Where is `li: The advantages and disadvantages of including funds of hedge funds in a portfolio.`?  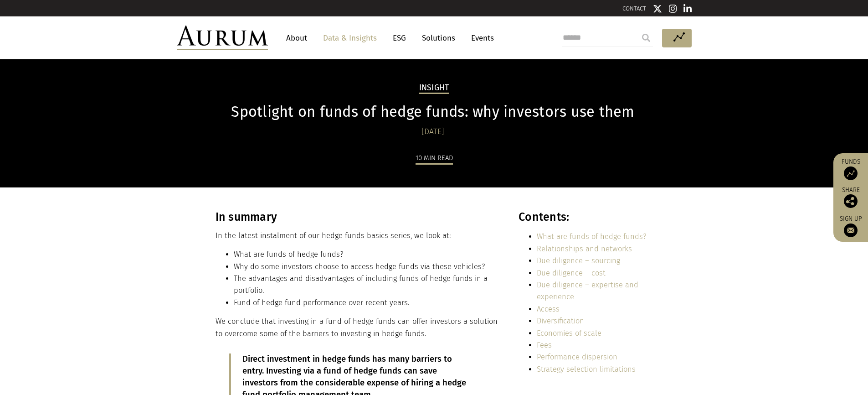 li: The advantages and disadvantages of including funds of hedge funds in a portfolio. is located at coordinates (367, 284).